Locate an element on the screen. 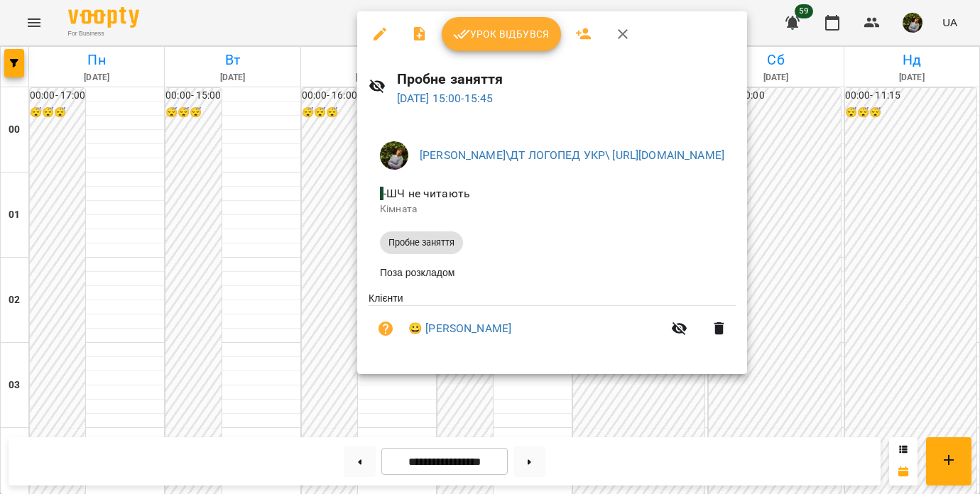 This screenshot has width=980, height=494. button: Візит ще не сплачено. Додати оплату? is located at coordinates (386, 329).